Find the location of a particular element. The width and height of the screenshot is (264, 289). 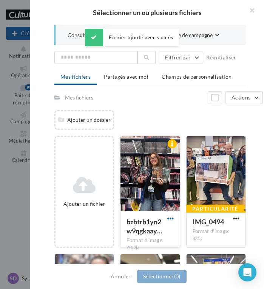

button: Réinitialiser is located at coordinates (222, 58).